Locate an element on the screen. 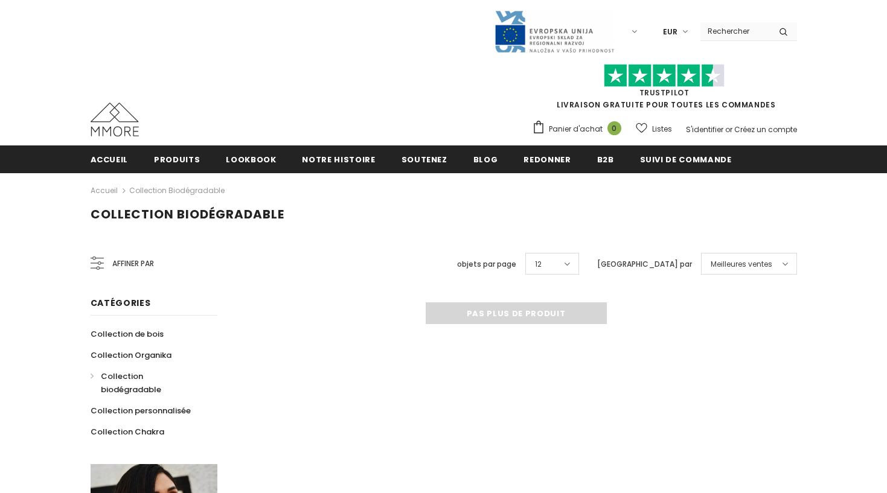 This screenshot has height=493, width=887. img: Faites confiance aux étoiles pilotes is located at coordinates (664, 75).